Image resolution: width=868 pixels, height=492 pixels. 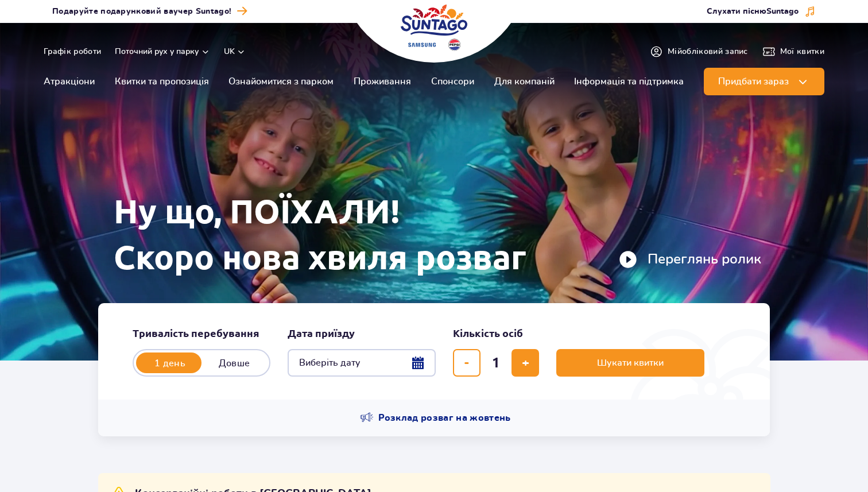 What do you see at coordinates (754, 82) in the screenshot?
I see `span: Придбати зараз` at bounding box center [754, 82].